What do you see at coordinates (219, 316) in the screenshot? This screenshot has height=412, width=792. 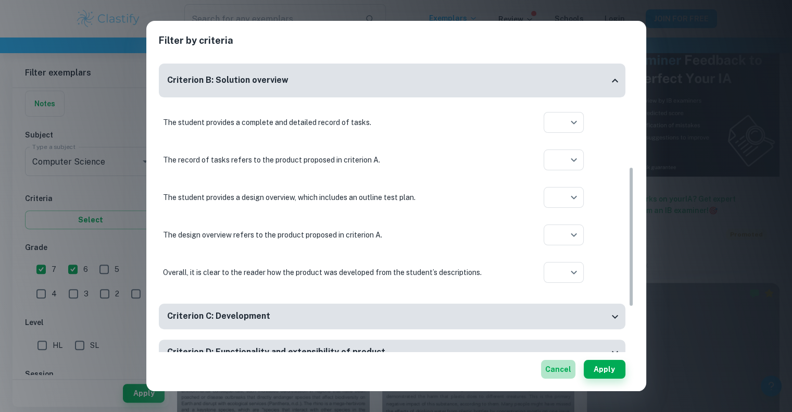 I see `h6: Criterion C: Development` at bounding box center [219, 316].